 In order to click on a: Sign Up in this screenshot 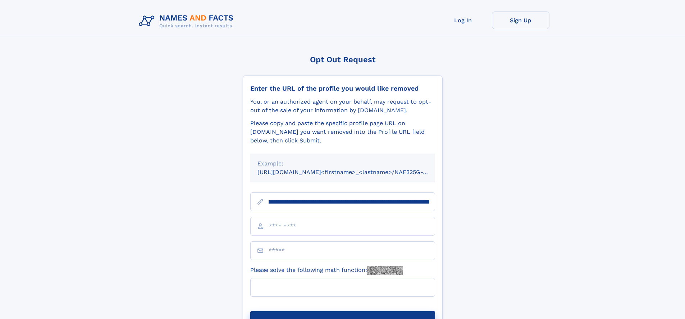, I will do `click(520, 20)`.